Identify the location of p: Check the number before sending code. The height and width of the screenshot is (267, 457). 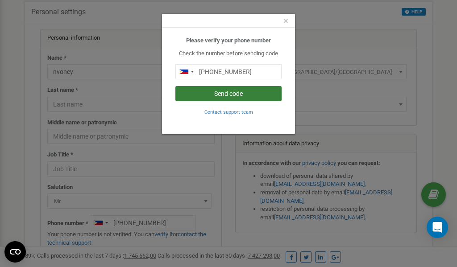
(228, 54).